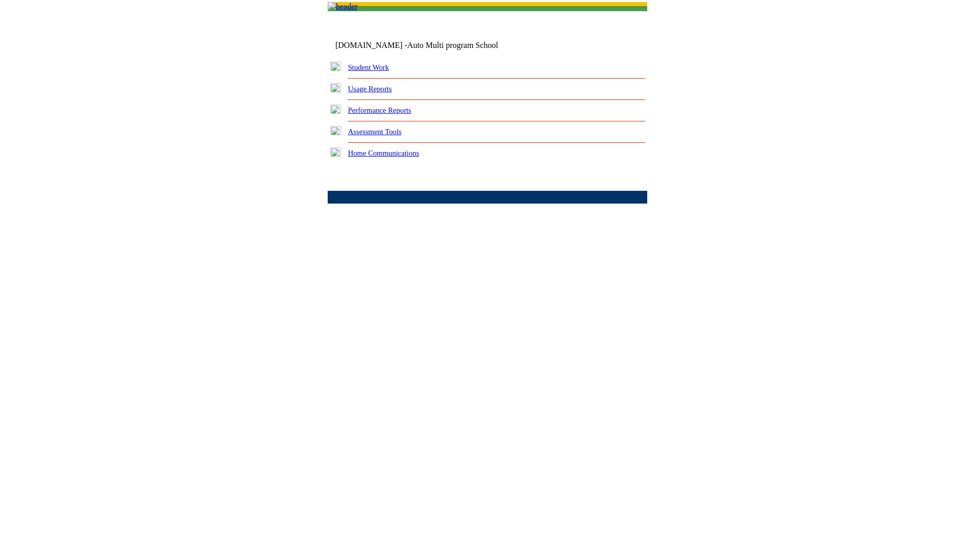  Describe the element at coordinates (343, 7) in the screenshot. I see `img: header` at that location.